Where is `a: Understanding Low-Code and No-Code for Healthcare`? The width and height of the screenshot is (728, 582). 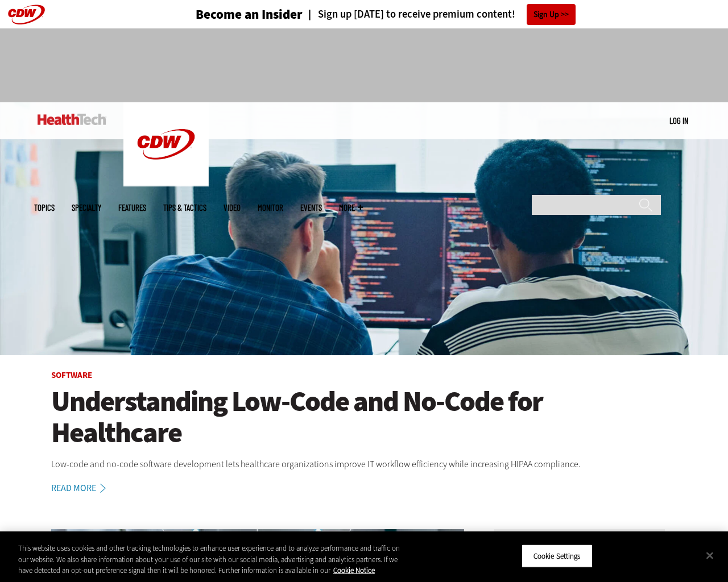
a: Understanding Low-Code and No-Code for Healthcare is located at coordinates (364, 417).